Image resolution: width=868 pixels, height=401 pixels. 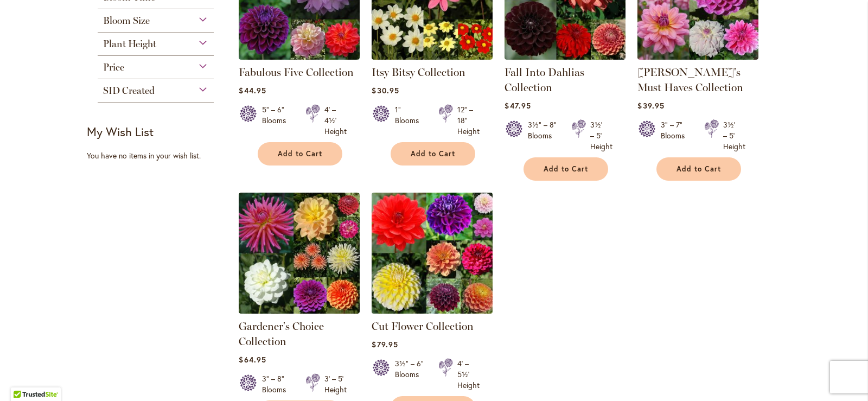 What do you see at coordinates (543, 136) in the screenshot?
I see `div: 3½" – 8" Blooms` at bounding box center [543, 136].